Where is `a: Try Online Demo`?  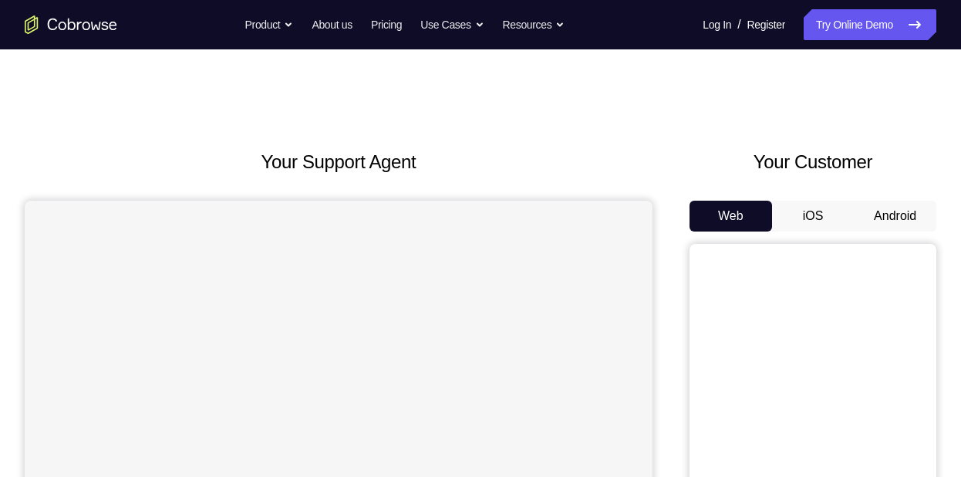
a: Try Online Demo is located at coordinates (870, 25).